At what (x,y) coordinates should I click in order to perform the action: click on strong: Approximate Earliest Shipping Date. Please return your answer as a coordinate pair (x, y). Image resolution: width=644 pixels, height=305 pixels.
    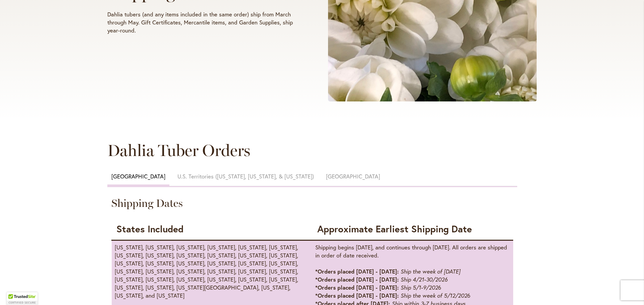
    Looking at the image, I should click on (395, 229).